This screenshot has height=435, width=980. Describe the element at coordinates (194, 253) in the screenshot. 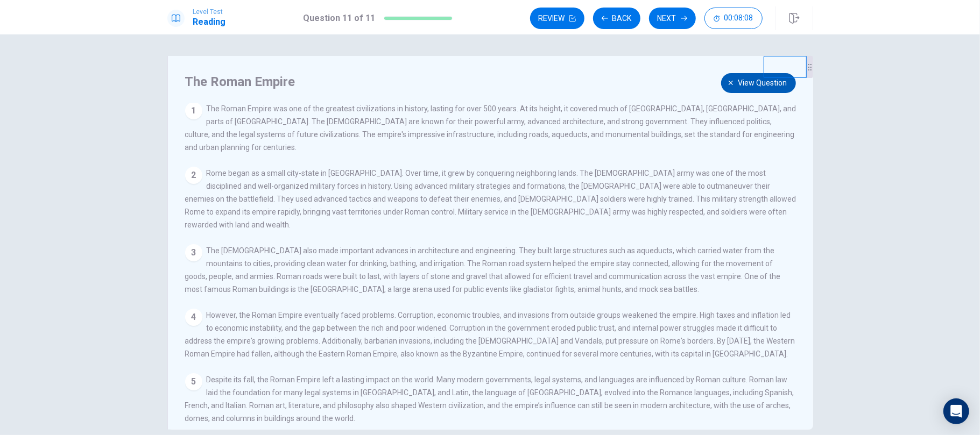

I see `div: 3` at that location.